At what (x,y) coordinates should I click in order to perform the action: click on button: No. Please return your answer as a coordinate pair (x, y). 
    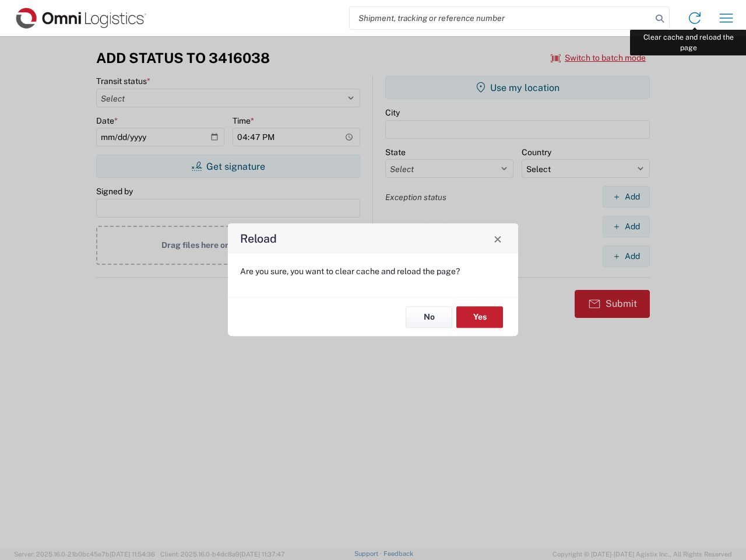
    Looking at the image, I should click on (429, 317).